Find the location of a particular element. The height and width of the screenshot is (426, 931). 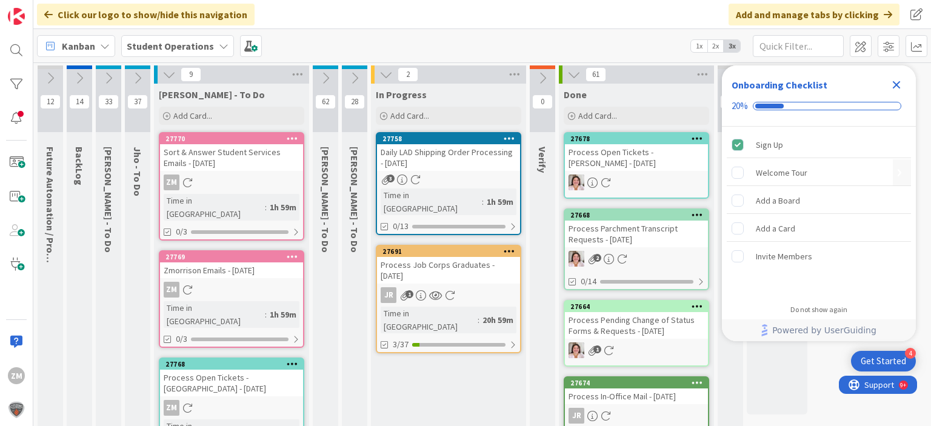

div: Checklist progress: 20% is located at coordinates (819, 106).